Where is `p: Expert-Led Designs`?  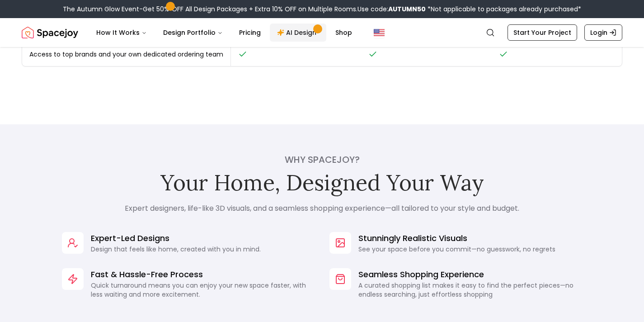
p: Expert-Led Designs is located at coordinates (176, 238).